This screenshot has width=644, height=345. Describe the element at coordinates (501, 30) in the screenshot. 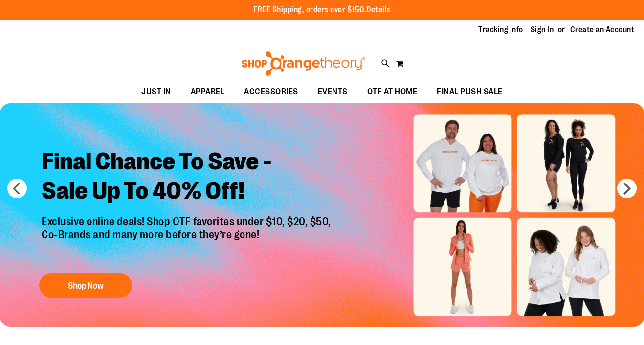

I see `a: Tracking Info` at that location.